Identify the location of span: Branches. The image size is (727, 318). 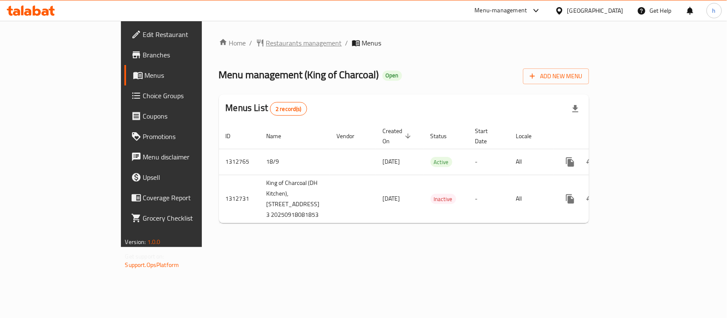
(189, 55).